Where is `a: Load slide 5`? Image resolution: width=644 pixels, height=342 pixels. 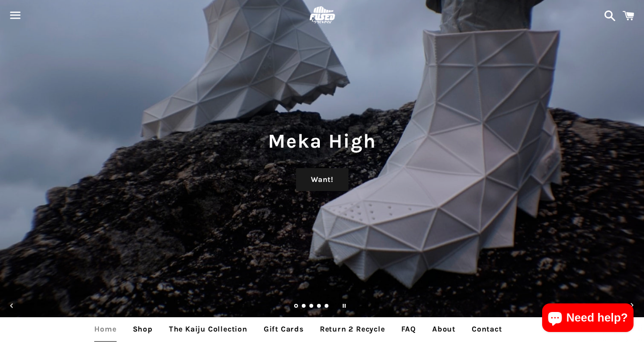
a: Load slide 5 is located at coordinates (327, 307).